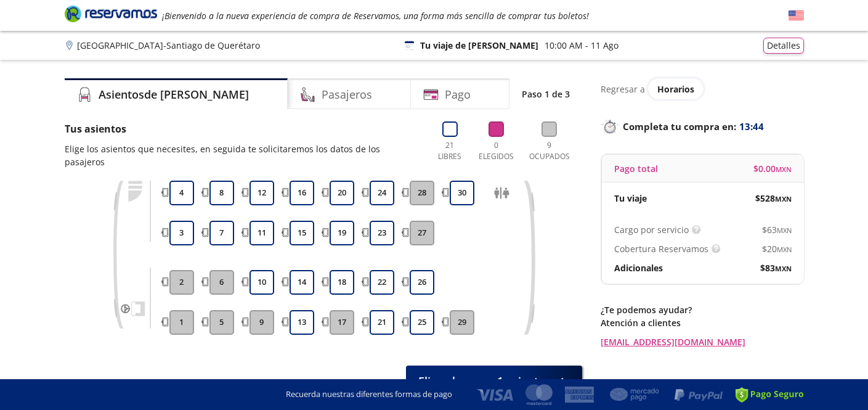 The width and height of the screenshot is (868, 410). What do you see at coordinates (382, 322) in the screenshot?
I see `button: 21` at bounding box center [382, 322].